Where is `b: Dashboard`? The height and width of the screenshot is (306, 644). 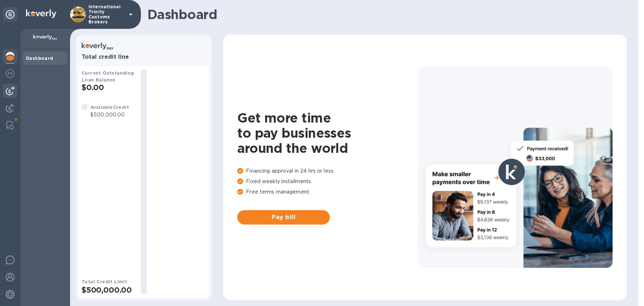 b: Dashboard is located at coordinates (40, 58).